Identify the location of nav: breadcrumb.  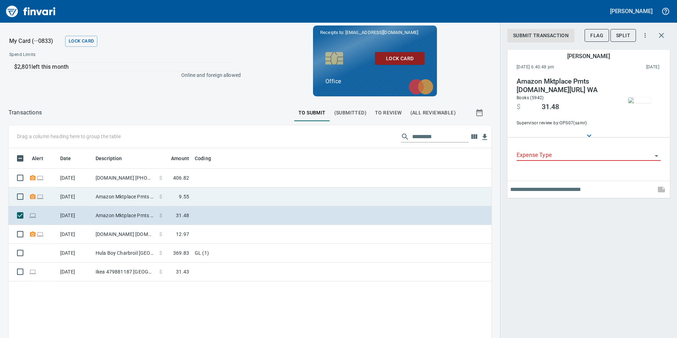
(25, 113).